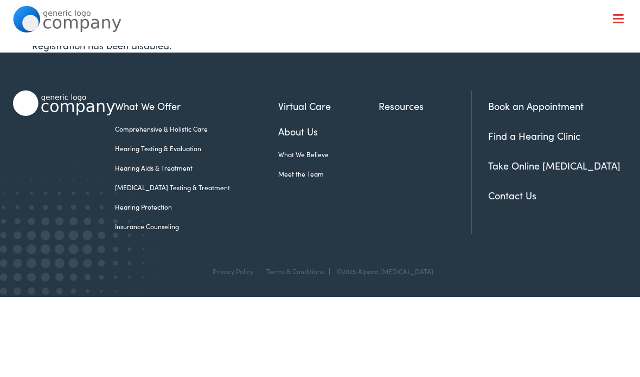  What do you see at coordinates (534, 136) in the screenshot?
I see `a: Find a Hearing Clinic` at bounding box center [534, 136].